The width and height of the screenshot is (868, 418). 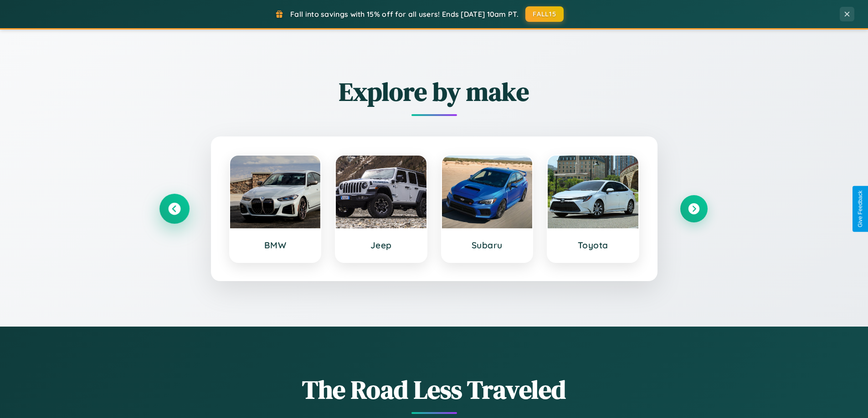 I want to click on h3: Jeep, so click(x=381, y=246).